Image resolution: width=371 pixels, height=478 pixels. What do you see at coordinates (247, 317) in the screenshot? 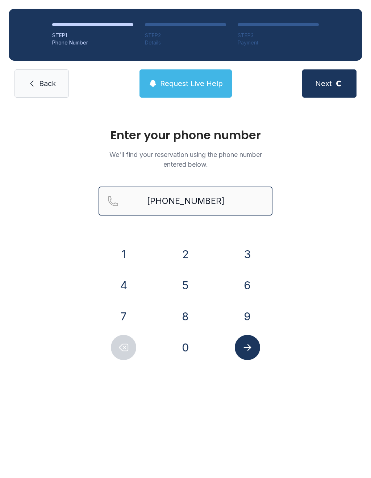
I see `button: 9` at bounding box center [247, 317].